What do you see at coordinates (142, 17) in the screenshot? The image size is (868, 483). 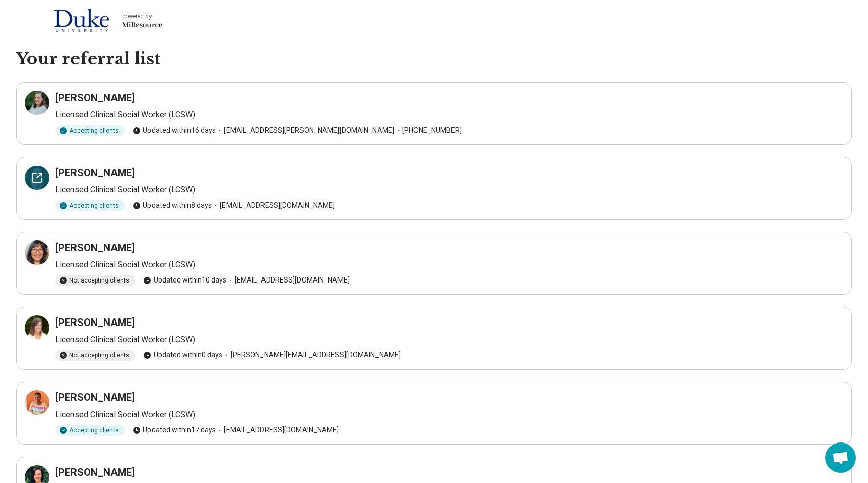 I see `div: powered by` at bounding box center [142, 17].